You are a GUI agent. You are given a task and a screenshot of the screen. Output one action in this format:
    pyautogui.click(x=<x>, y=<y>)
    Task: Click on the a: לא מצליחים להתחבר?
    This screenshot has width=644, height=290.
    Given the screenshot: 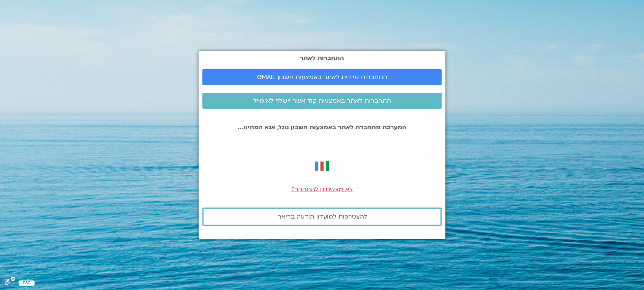 What is the action you would take?
    pyautogui.click(x=322, y=189)
    